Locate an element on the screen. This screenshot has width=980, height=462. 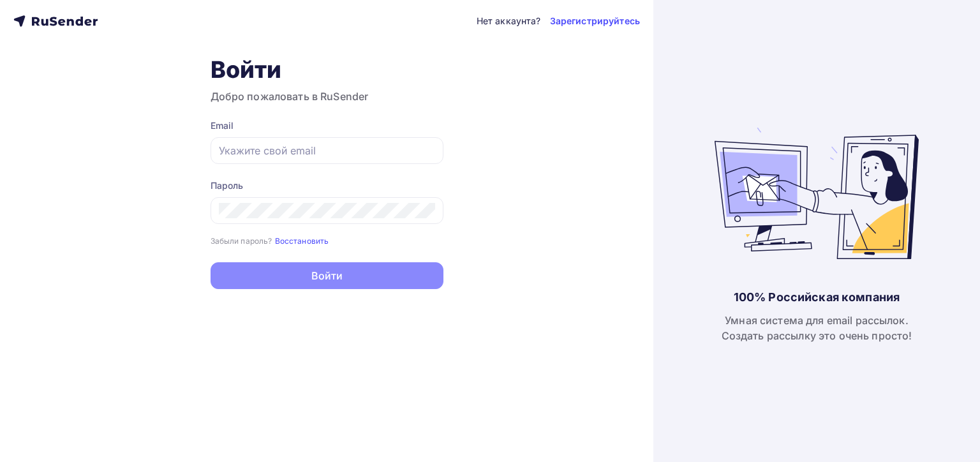
a: Восстановить is located at coordinates (302, 240).